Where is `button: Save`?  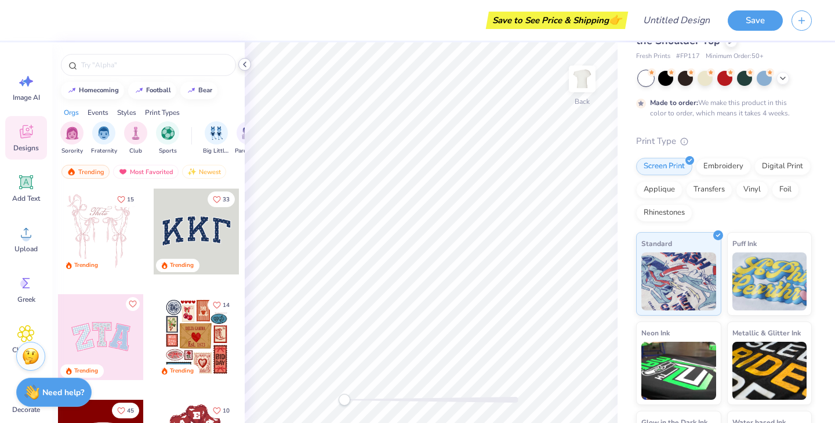
button: Save is located at coordinates (755, 20).